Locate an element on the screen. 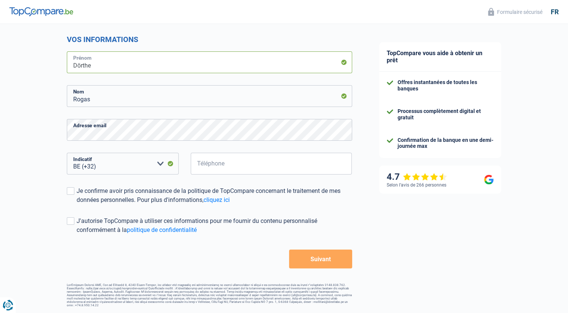 The width and height of the screenshot is (568, 313). div: J'autorise TopCompare à utiliser ces informations pour me fournir du contenu personnalisé conform... is located at coordinates (214, 226).